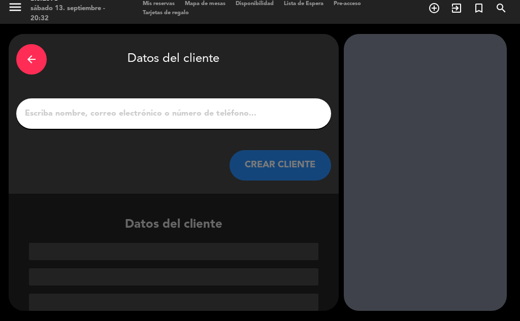  What do you see at coordinates (501, 8) in the screenshot?
I see `i: search` at bounding box center [501, 8].